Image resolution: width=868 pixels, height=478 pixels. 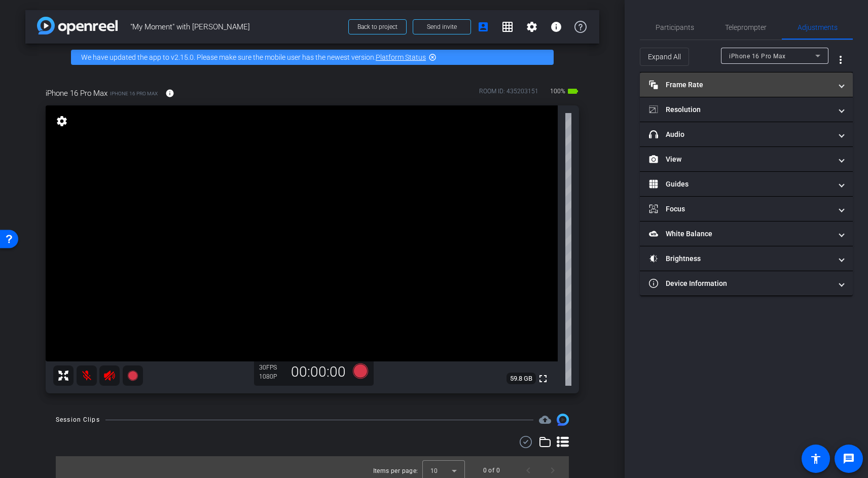 I want to click on div: Items per page:, so click(x=395, y=471).